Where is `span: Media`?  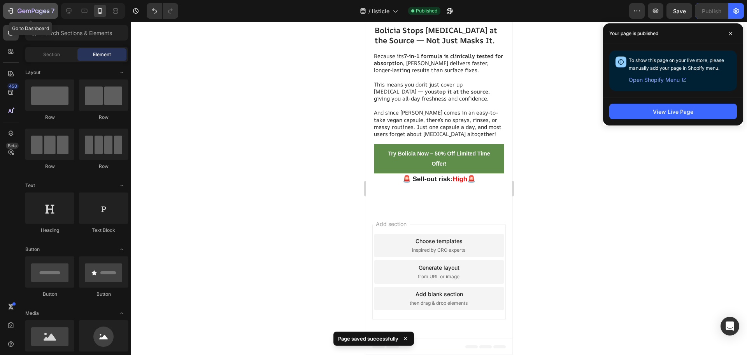
span: Media is located at coordinates (32, 313).